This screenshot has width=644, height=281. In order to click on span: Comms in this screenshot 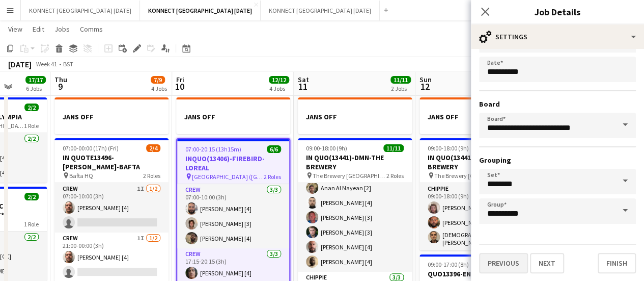, I will do `click(91, 29)`.